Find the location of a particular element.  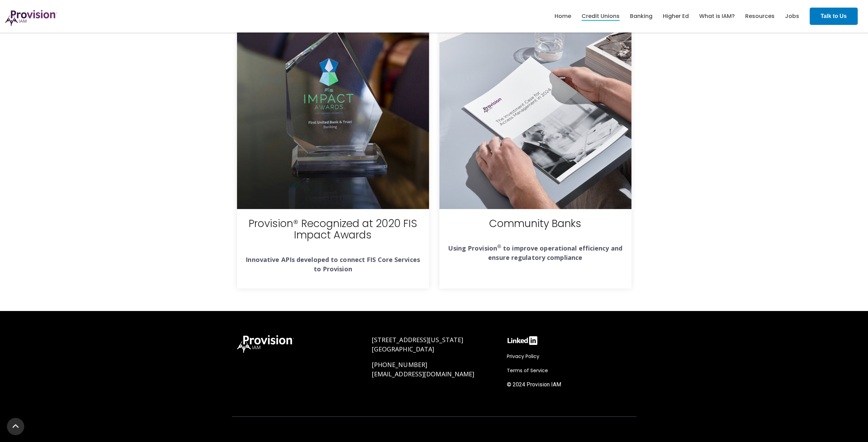

a: Banking is located at coordinates (640, 16).